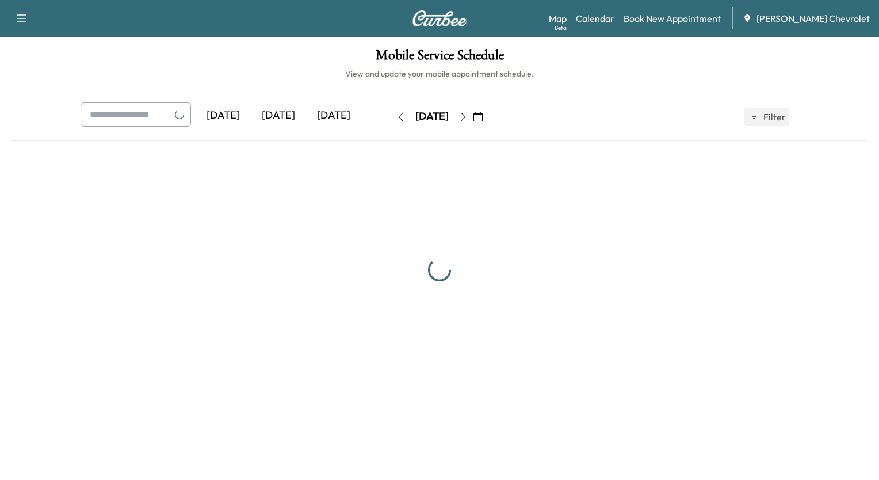 This screenshot has width=879, height=480. What do you see at coordinates (560, 28) in the screenshot?
I see `div: Beta` at bounding box center [560, 28].